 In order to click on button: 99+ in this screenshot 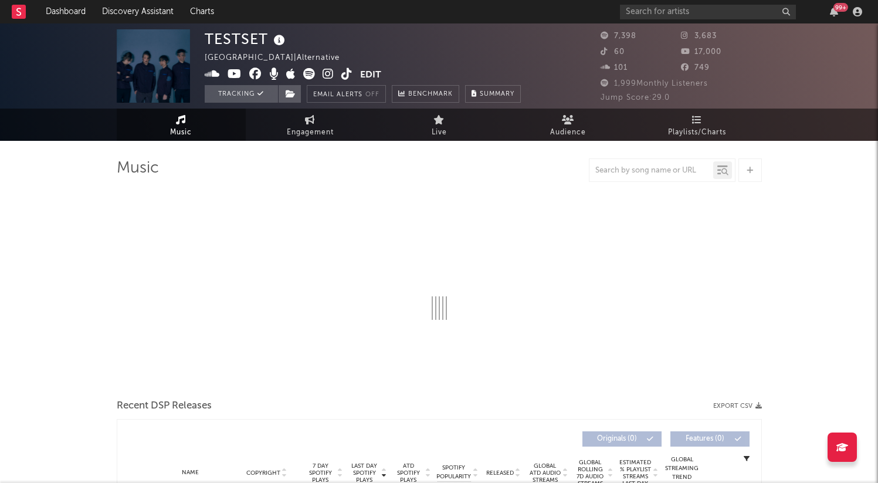, I will do `click(834, 12)`.